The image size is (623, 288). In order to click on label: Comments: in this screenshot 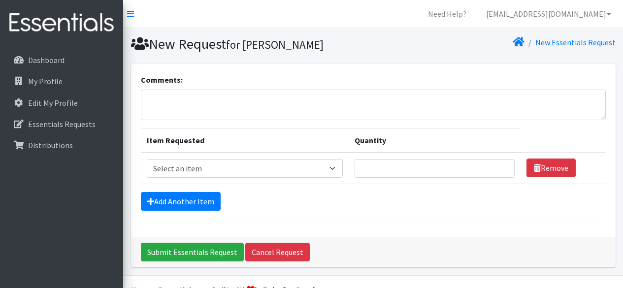, I will do `click(162, 80)`.